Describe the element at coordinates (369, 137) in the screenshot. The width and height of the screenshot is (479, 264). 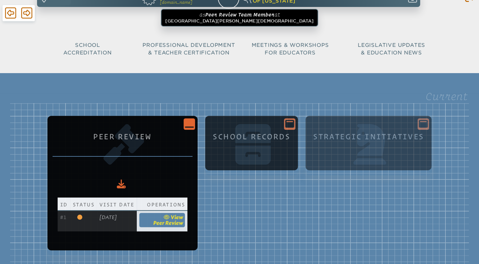
I see `h1: Strategic Initiatives` at that location.